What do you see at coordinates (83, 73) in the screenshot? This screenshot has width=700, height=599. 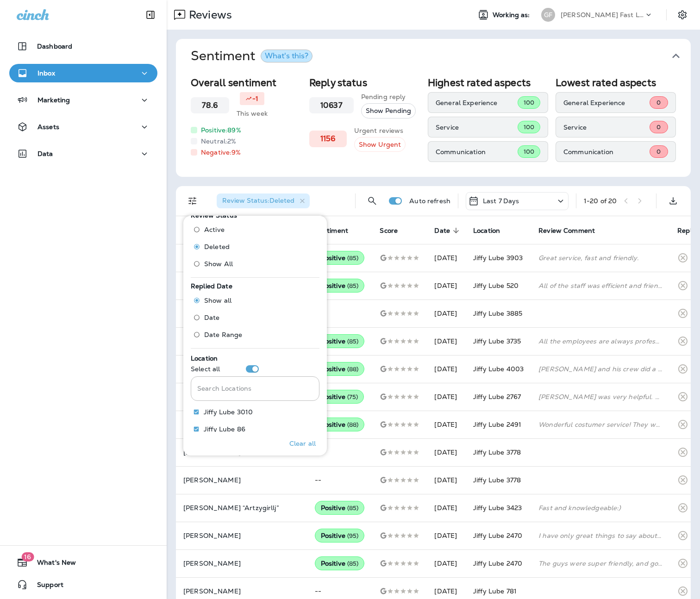 I see `button: Inbox` at bounding box center [83, 73].